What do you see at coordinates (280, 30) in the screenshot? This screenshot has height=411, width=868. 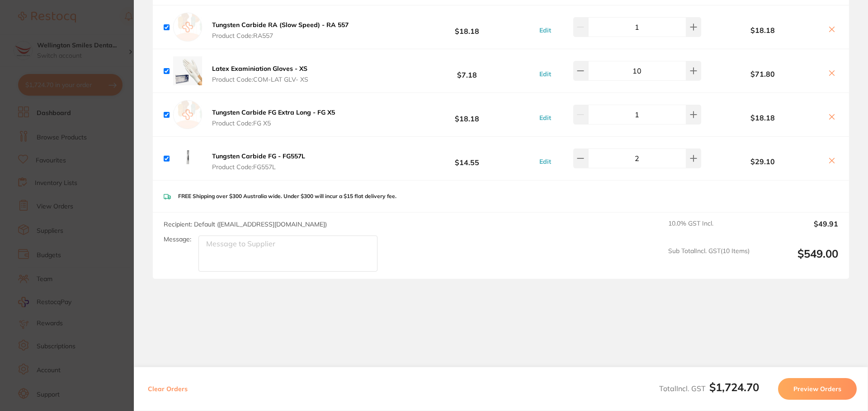 I see `button: Tungsten Carbide RA (Slow Speed) - RA 557 Product Code:RA557` at bounding box center [280, 30].